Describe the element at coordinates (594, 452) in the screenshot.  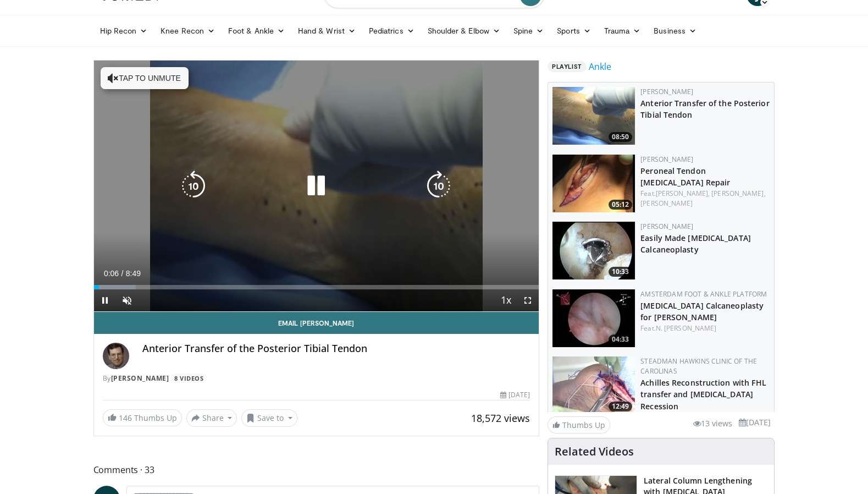
I see `h4: Related Videos` at that location.